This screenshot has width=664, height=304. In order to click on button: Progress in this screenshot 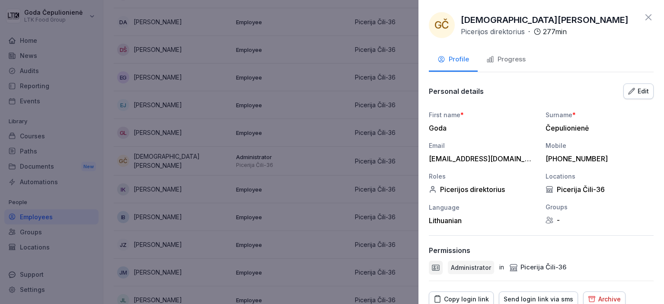, I will do `click(506, 60)`.